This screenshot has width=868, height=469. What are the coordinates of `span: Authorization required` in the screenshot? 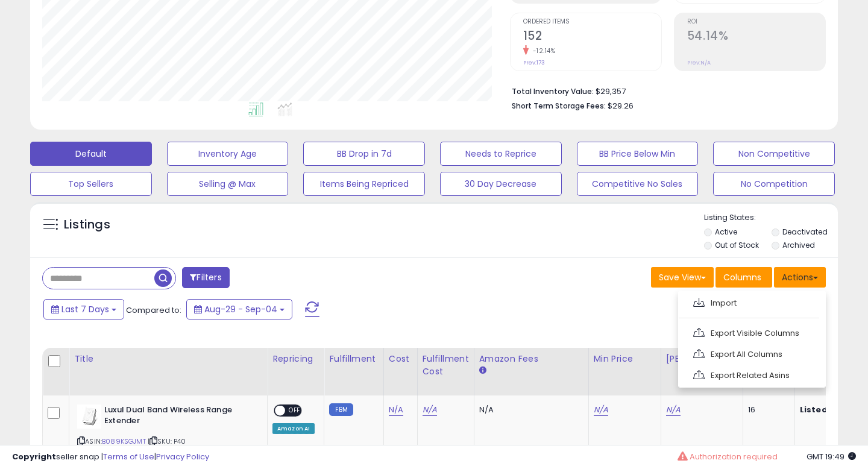 It's located at (734, 457).